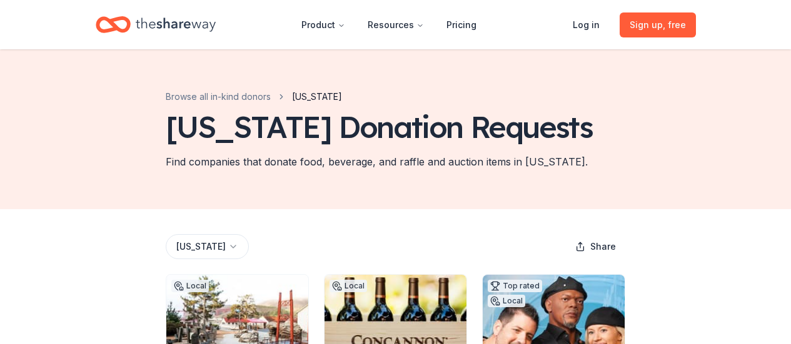 The width and height of the screenshot is (791, 344). Describe the element at coordinates (595, 247) in the screenshot. I see `button: Share` at that location.